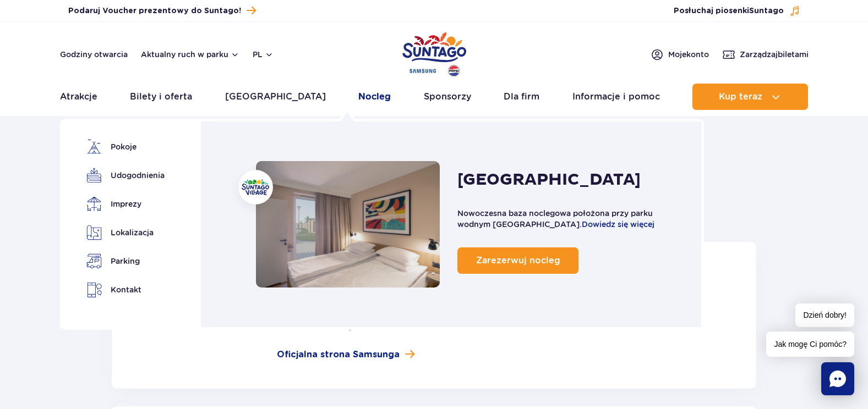  What do you see at coordinates (123, 175) in the screenshot?
I see `a: Udogodnienia` at bounding box center [123, 175].